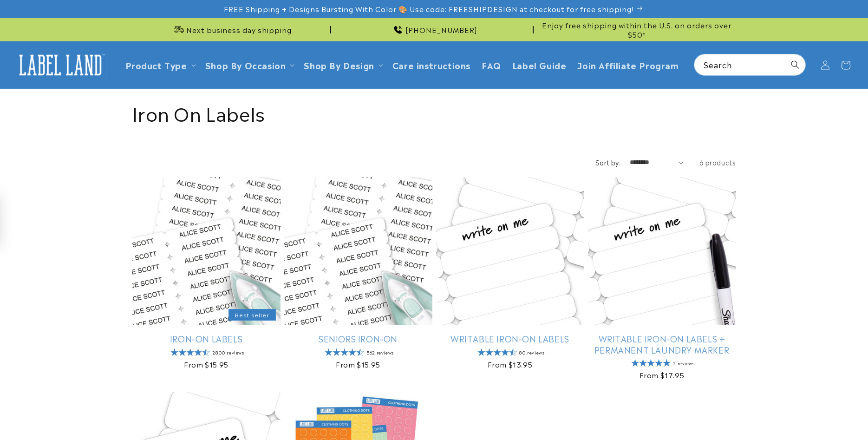 This screenshot has height=440, width=868. What do you see at coordinates (627, 65) in the screenshot?
I see `span: Join Affiliate Program` at bounding box center [627, 65].